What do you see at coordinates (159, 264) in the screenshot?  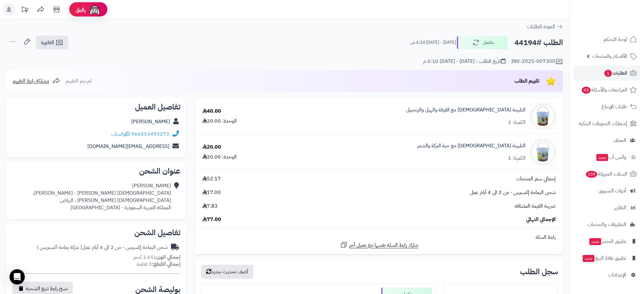 I see `small: 3 قطعة` at bounding box center [159, 264].